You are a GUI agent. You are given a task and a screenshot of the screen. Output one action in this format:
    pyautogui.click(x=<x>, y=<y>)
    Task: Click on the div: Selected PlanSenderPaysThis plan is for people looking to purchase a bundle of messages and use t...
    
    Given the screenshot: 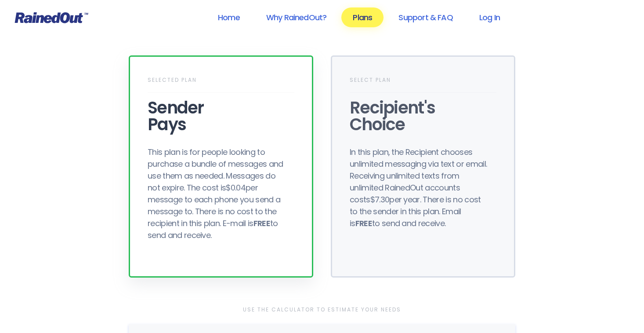 What is the action you would take?
    pyautogui.click(x=221, y=166)
    